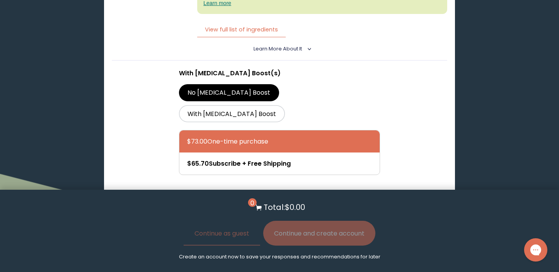 This screenshot has height=272, width=559. I want to click on p: Total: $0.00, so click(284, 207).